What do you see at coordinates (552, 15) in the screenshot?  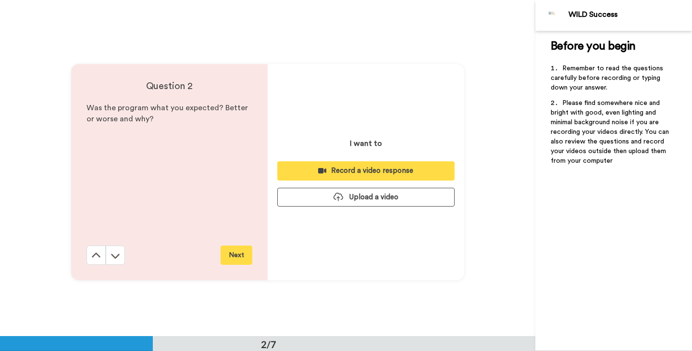 I see `img: Profile Image` at bounding box center [552, 15].